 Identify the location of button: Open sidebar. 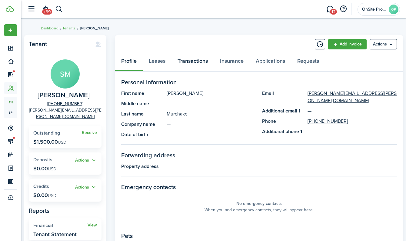
(31, 9).